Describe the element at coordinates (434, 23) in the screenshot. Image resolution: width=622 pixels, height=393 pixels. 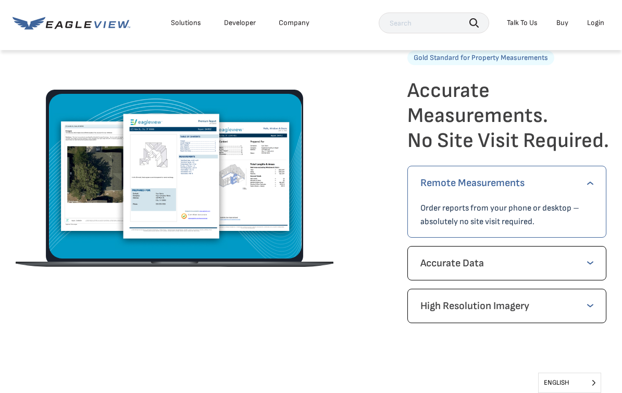
I see `input: Search` at that location.